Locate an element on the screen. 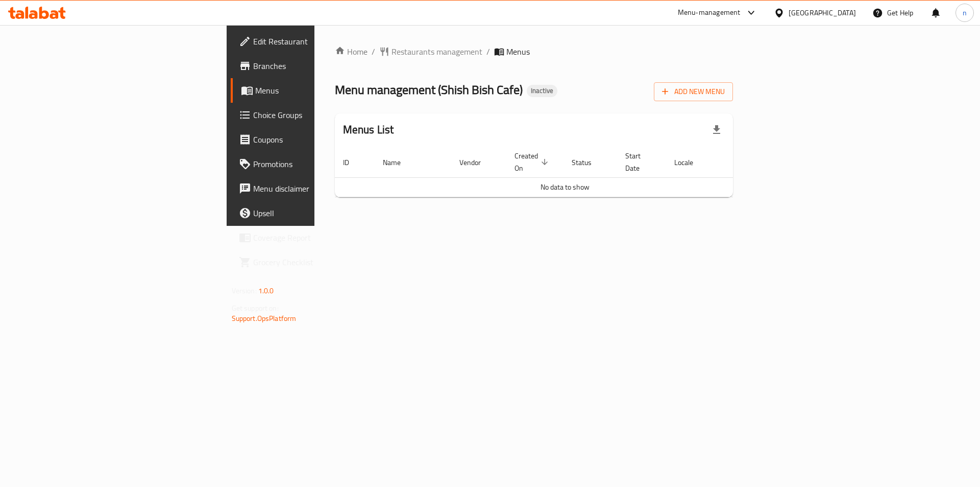 This screenshot has width=980, height=487. span: Promotions is located at coordinates (318, 164).